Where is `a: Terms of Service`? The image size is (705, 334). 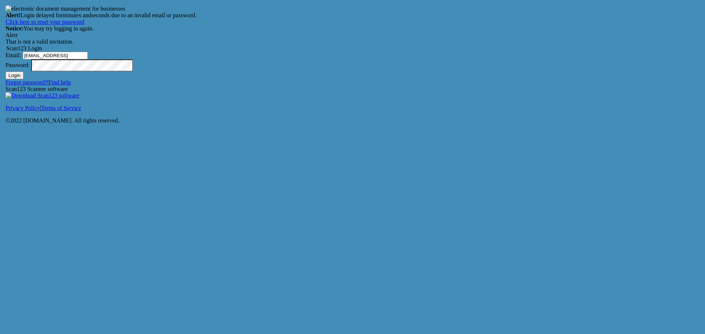 a: Terms of Service is located at coordinates (61, 108).